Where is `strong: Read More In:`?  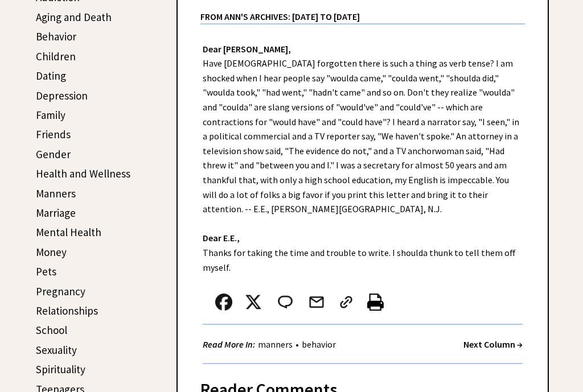
strong: Read More In: is located at coordinates (229, 345).